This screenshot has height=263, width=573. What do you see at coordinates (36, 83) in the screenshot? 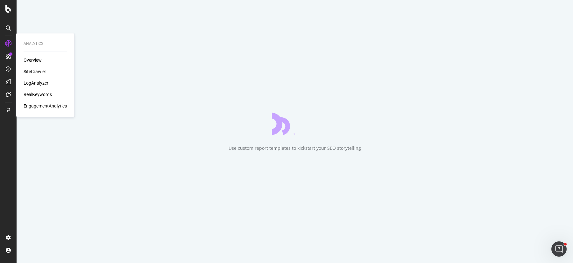
I see `div: LogAnalyzer` at bounding box center [36, 83].